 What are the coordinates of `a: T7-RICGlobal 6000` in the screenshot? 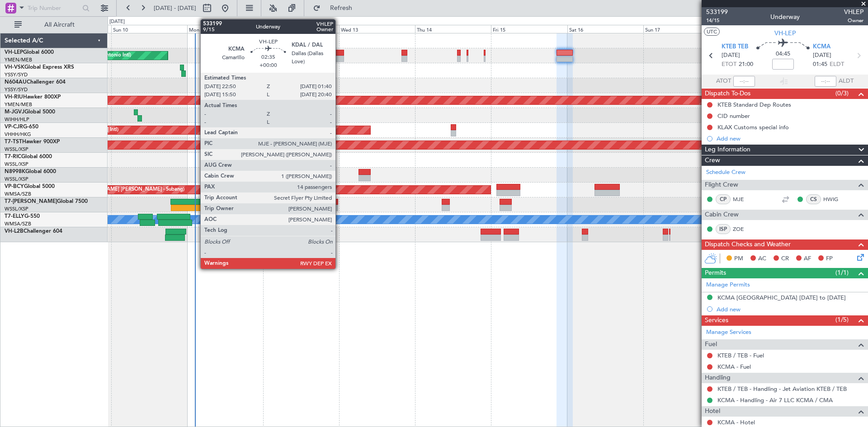 It's located at (28, 157).